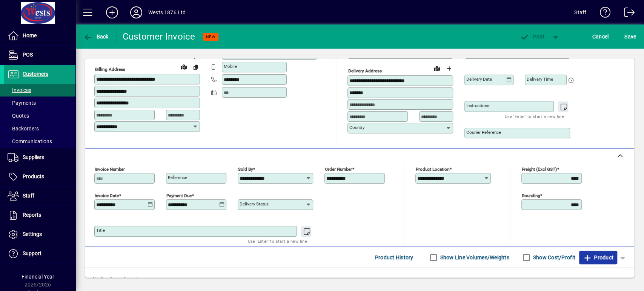 The height and width of the screenshot is (291, 644). I want to click on app-page-header-button: Back, so click(96, 36).